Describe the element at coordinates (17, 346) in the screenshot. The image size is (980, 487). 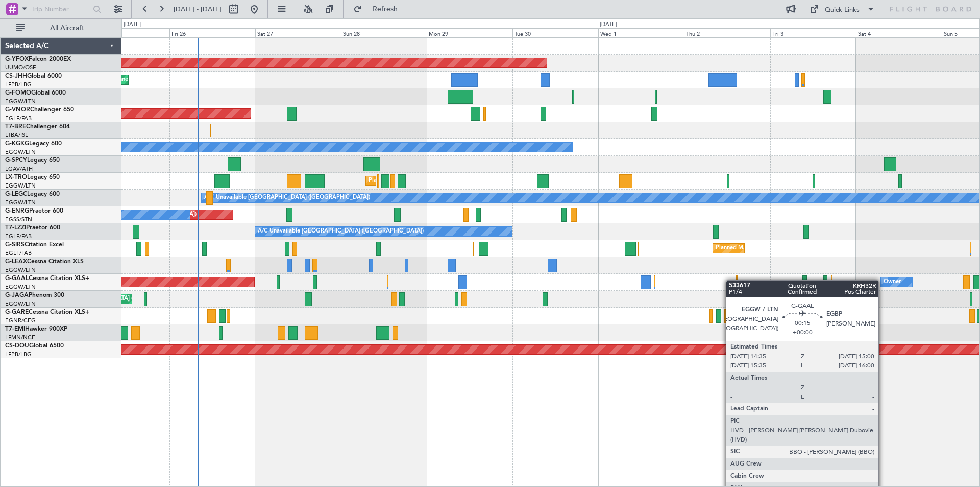
I see `span: CS-DOU` at that location.